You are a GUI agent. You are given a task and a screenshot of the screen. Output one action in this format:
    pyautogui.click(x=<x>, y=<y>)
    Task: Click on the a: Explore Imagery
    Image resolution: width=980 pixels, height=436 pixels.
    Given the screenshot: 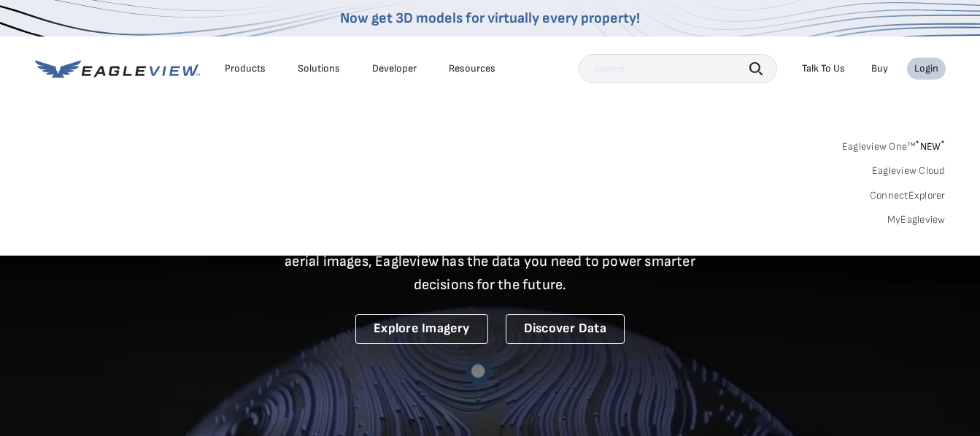 What is the action you would take?
    pyautogui.click(x=422, y=329)
    